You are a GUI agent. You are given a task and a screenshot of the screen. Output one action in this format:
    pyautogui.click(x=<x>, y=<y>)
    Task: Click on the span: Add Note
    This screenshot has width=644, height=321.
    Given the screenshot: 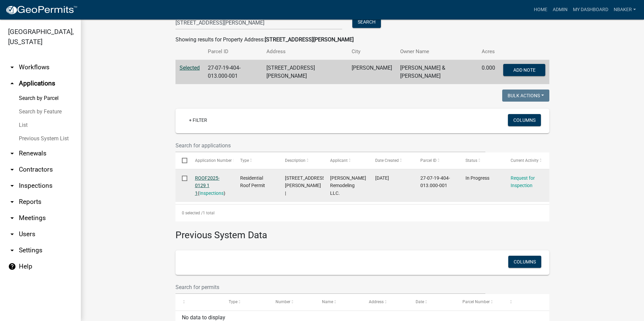 What is the action you would take?
    pyautogui.click(x=524, y=70)
    